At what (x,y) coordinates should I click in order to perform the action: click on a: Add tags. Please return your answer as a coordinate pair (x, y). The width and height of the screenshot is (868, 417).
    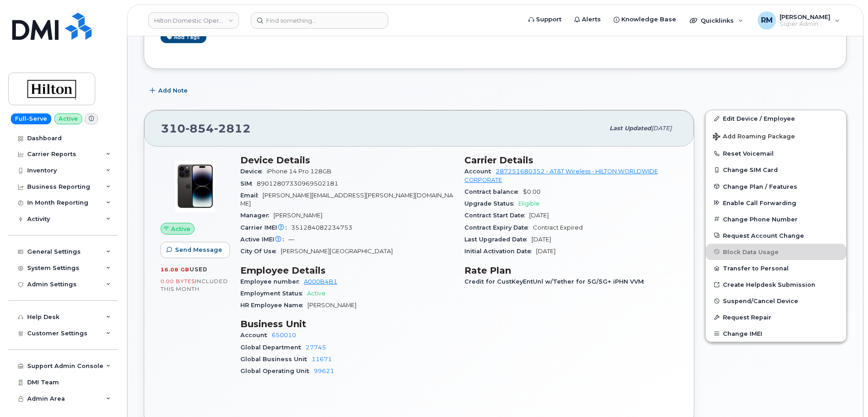
    Looking at the image, I should click on (184, 37).